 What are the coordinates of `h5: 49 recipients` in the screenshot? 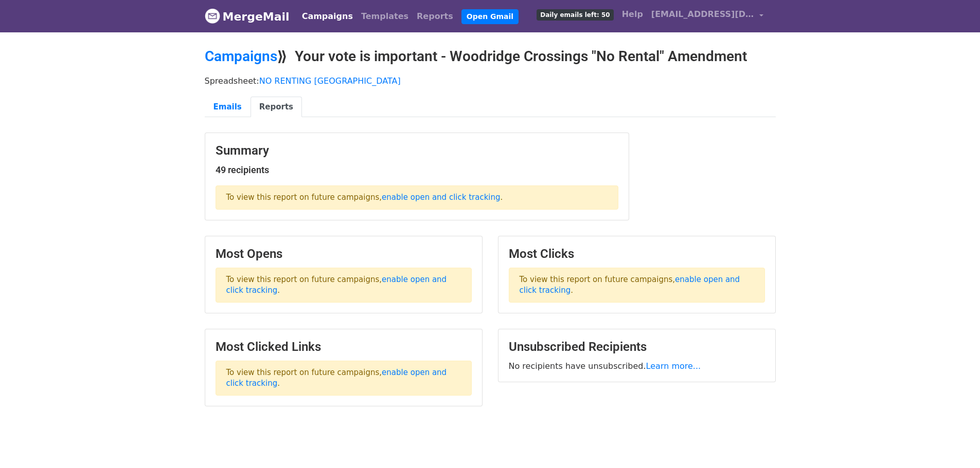 It's located at (417, 170).